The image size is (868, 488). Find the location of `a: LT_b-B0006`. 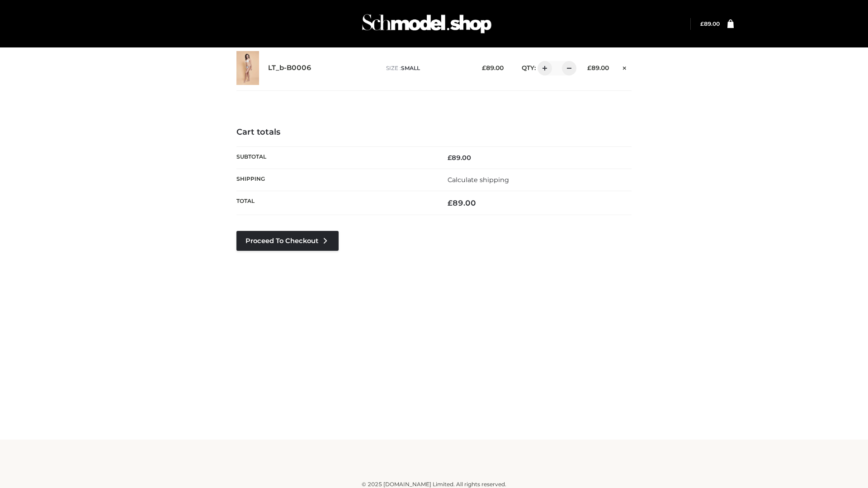

a: LT_b-B0006 is located at coordinates (290, 68).